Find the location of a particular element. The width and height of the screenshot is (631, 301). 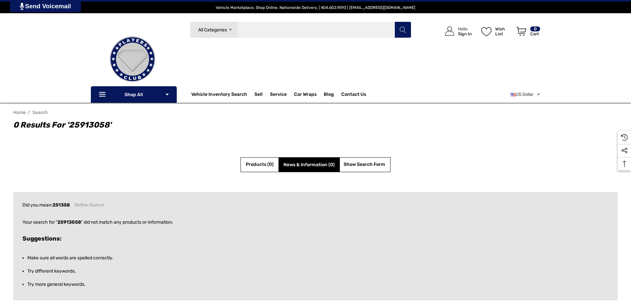

span: Vehicle Inventory Search is located at coordinates (219, 95).